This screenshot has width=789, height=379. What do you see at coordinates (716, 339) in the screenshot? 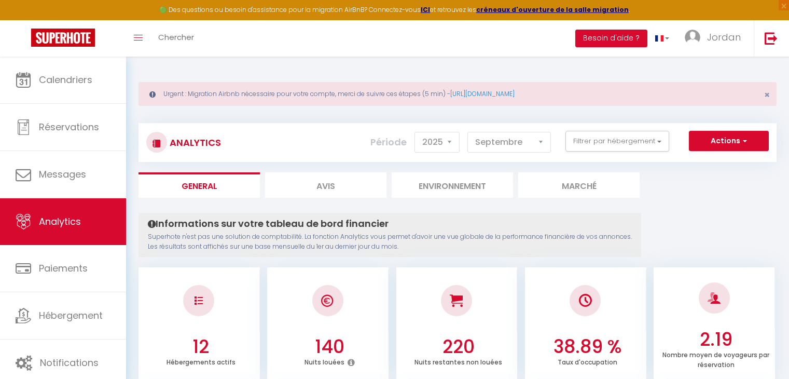
I see `h3: 2.19` at bounding box center [716, 339].